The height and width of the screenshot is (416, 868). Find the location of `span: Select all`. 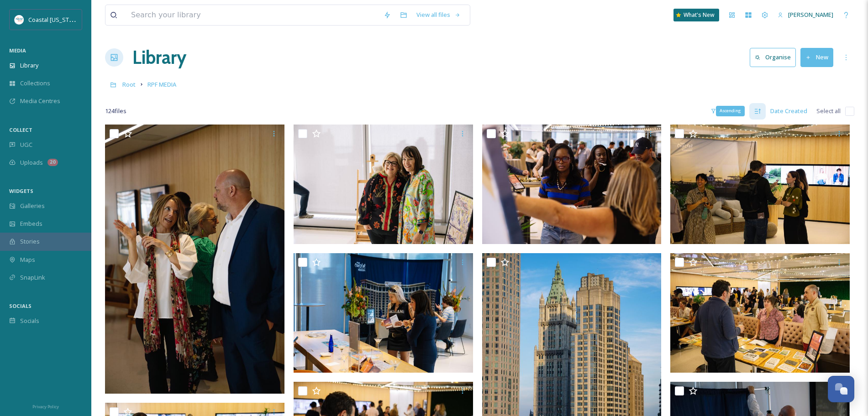

span: Select all is located at coordinates (828, 111).